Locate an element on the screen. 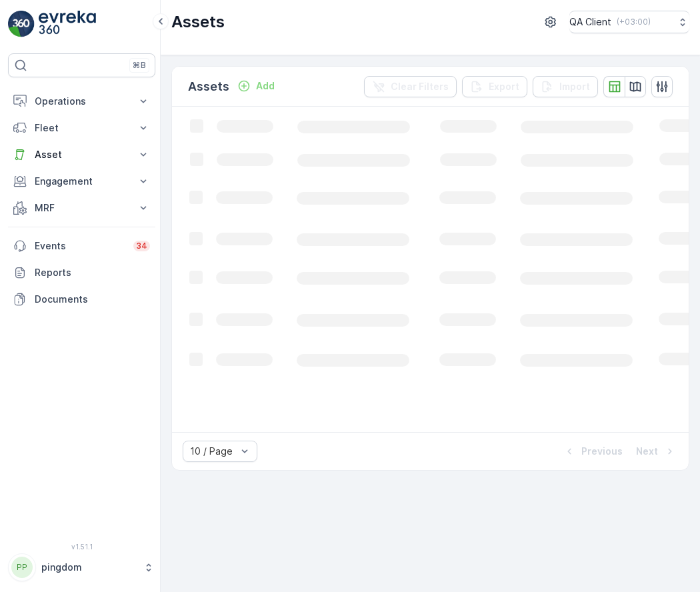  a: Events34 is located at coordinates (82, 246).